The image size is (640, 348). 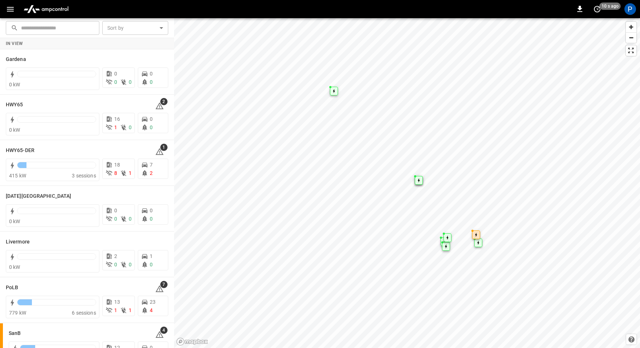 I want to click on span: 8, so click(x=116, y=173).